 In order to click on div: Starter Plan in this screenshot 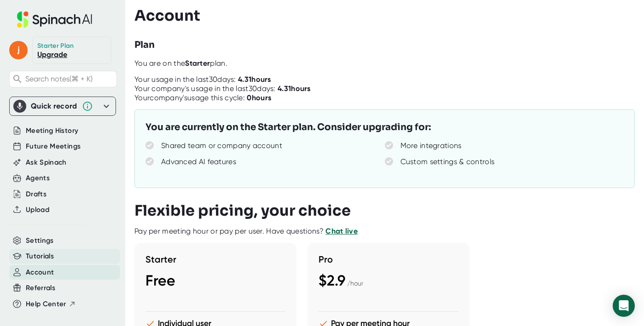, I will do `click(56, 46)`.